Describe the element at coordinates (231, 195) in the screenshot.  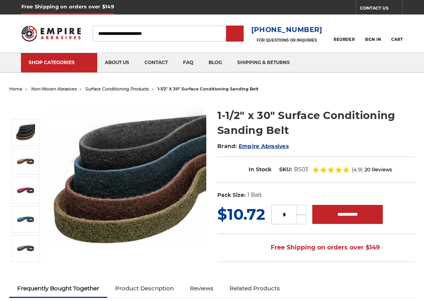
I see `dt: Pack Size:` at that location.